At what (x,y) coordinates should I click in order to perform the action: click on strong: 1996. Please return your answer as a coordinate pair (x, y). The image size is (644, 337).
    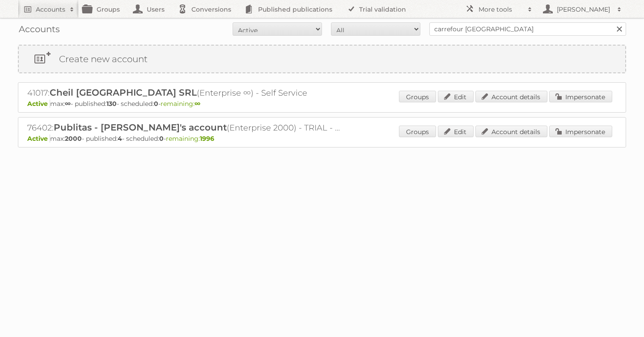
    Looking at the image, I should click on (207, 139).